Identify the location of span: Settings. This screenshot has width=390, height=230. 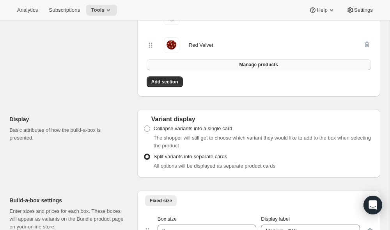
(363, 10).